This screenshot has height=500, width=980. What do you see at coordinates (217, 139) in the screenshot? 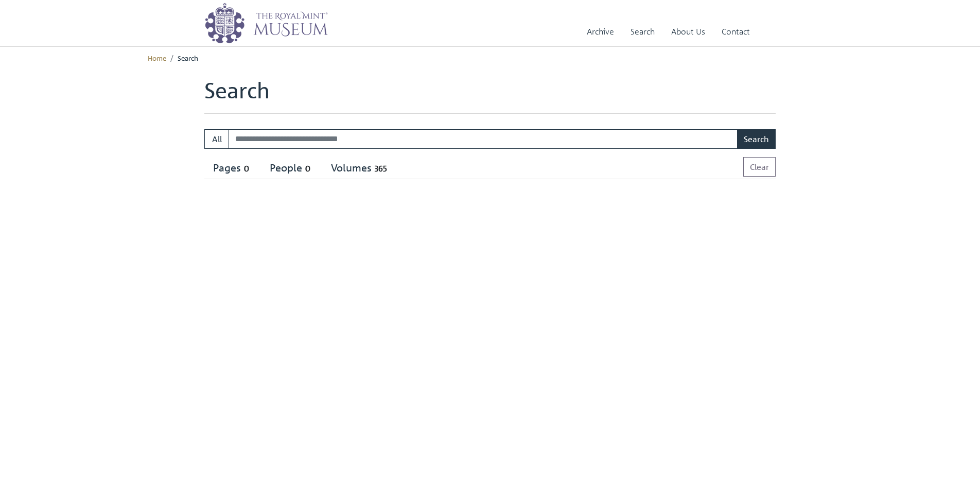
I see `button: All` at bounding box center [217, 139].